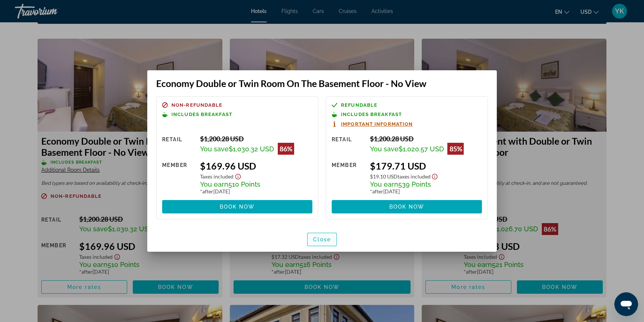  What do you see at coordinates (377, 124) in the screenshot?
I see `span: Important Information` at bounding box center [377, 124].